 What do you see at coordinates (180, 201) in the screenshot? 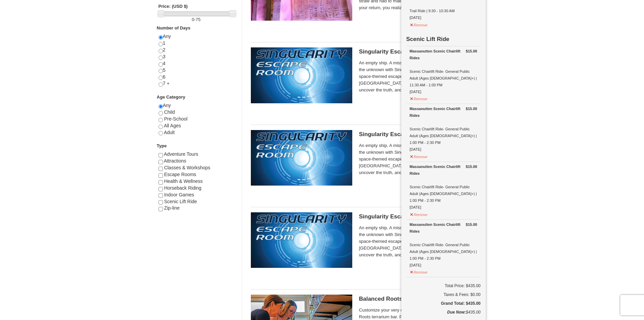
I see `span: Scenic Lift Ride` at bounding box center [180, 201].